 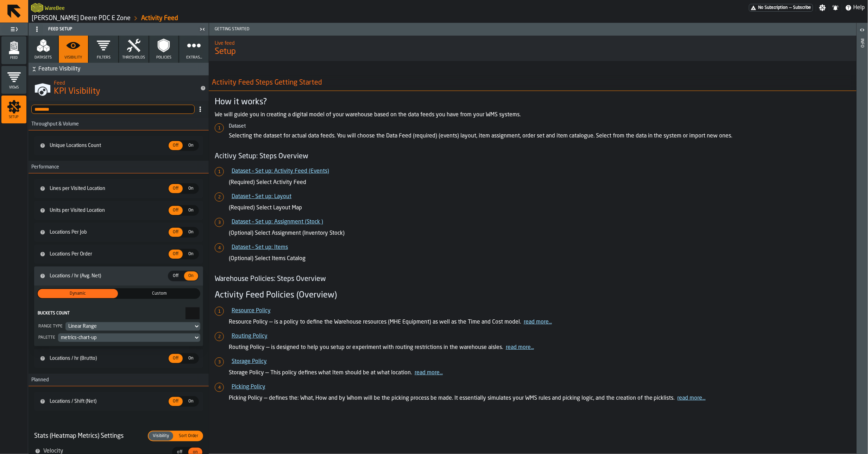 What do you see at coordinates (126, 337) in the screenshot?
I see `div: DropdownMenuValue-metrics-chart-up` at bounding box center [126, 337].